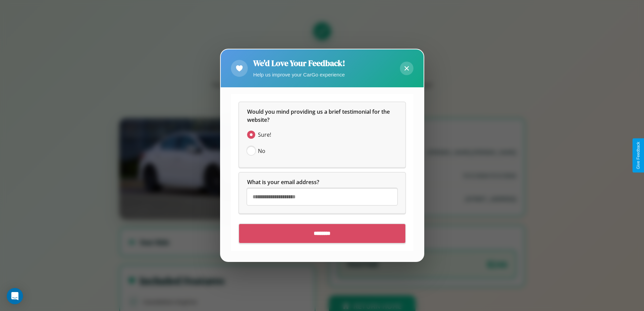 This screenshot has width=644, height=311. Describe the element at coordinates (299, 74) in the screenshot. I see `p: Help us improve your CarGo experience` at that location.